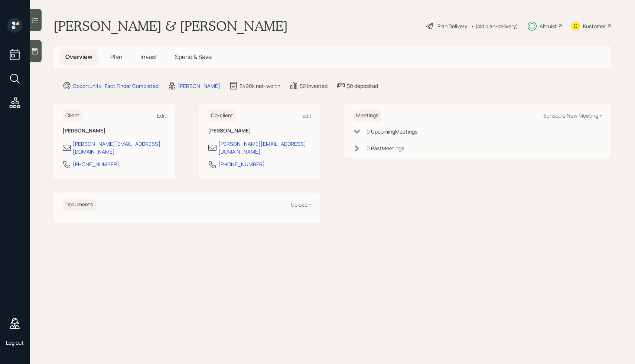  Describe the element at coordinates (301, 204) in the screenshot. I see `div: Upload +` at that location.